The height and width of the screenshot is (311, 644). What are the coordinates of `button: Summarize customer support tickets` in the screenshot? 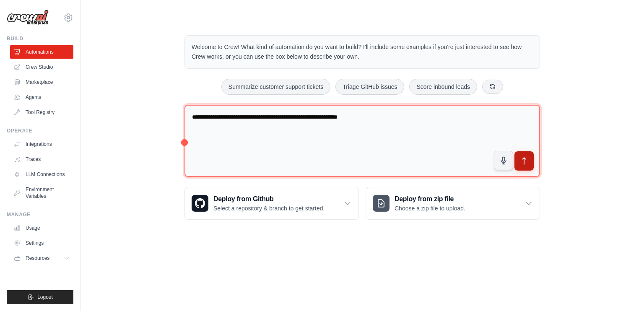 It's located at (276, 87).